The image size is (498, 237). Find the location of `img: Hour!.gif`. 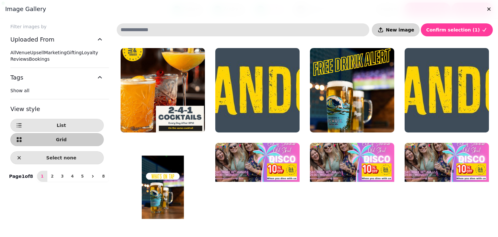

img: Hour!.gif is located at coordinates (163, 90).